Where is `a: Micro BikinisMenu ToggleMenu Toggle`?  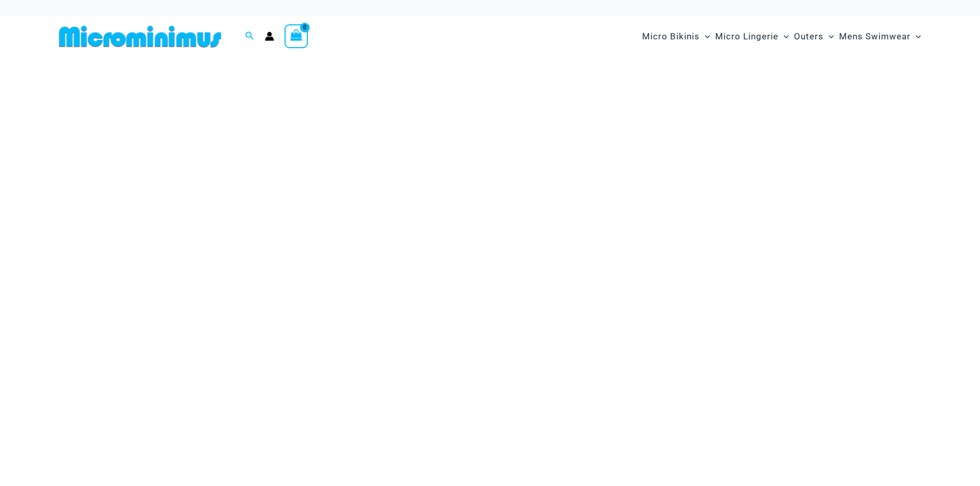
a: Micro BikinisMenu ToggleMenu Toggle is located at coordinates (676, 36).